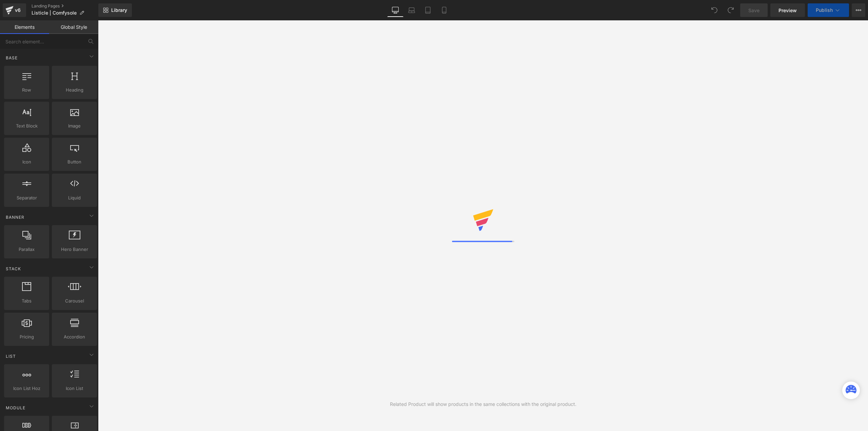 The width and height of the screenshot is (868, 431). Describe the element at coordinates (26, 337) in the screenshot. I see `span: Pricing` at that location.